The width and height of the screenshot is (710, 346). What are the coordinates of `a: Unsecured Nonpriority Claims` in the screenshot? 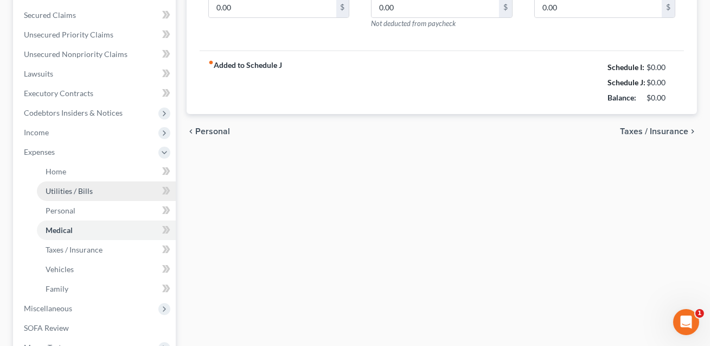 It's located at (95, 54).